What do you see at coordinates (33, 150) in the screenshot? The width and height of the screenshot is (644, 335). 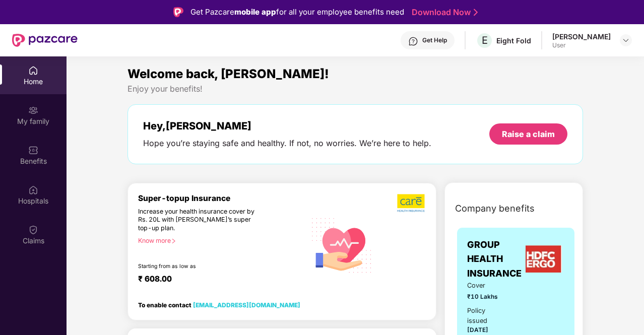 I see `img: svg+xml;base64,PHN2ZyBpZD0iQmVuZWZpdHMiIHhtbG5zPSJodHRwOi8vd3d3LnczLm9yZy8yMDAwL3N2ZyIgd2lkdGg9Ij...` at bounding box center [33, 150].